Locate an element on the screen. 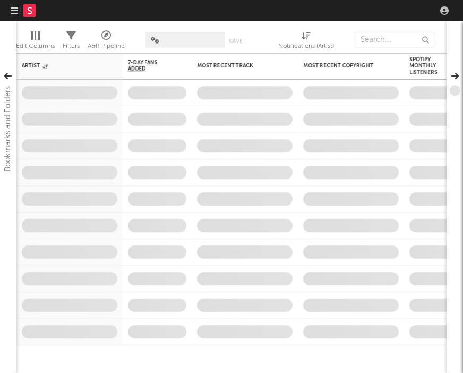 The image size is (463, 373). span: 7-Day Fans Added is located at coordinates (149, 66).